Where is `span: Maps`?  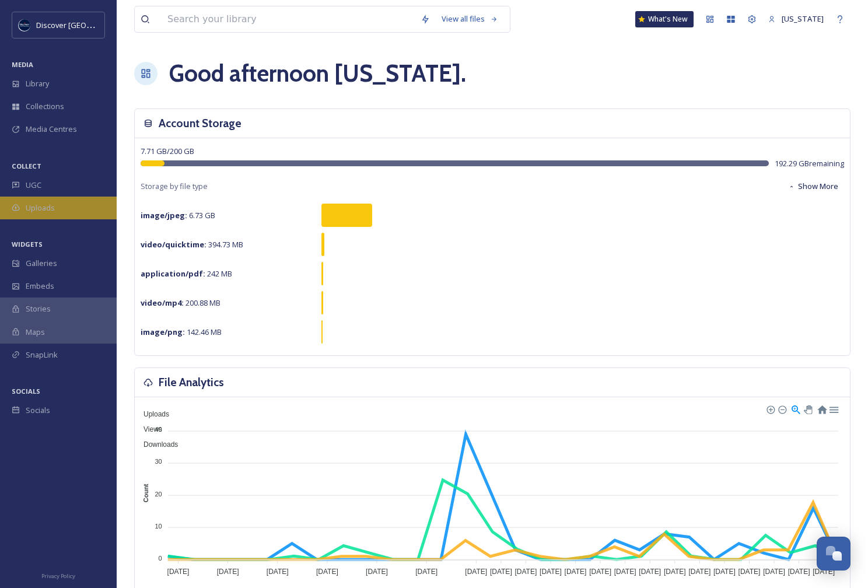 span: Maps is located at coordinates (35, 332).